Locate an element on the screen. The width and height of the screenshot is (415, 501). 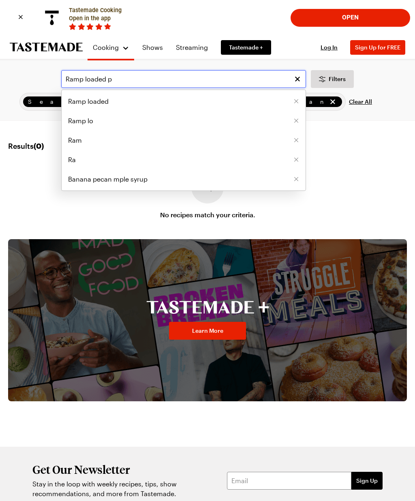
img: App logo is located at coordinates (52, 18).